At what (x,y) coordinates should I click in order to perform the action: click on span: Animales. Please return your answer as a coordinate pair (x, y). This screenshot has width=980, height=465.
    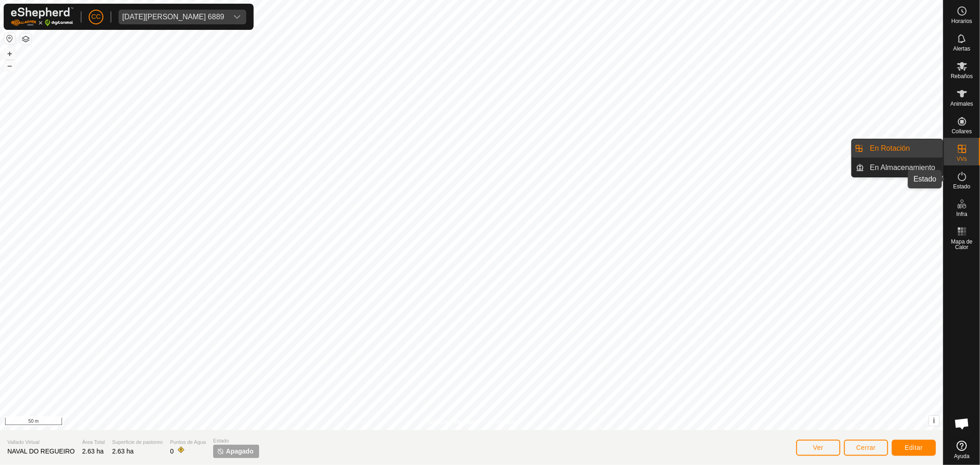
    Looking at the image, I should click on (962, 104).